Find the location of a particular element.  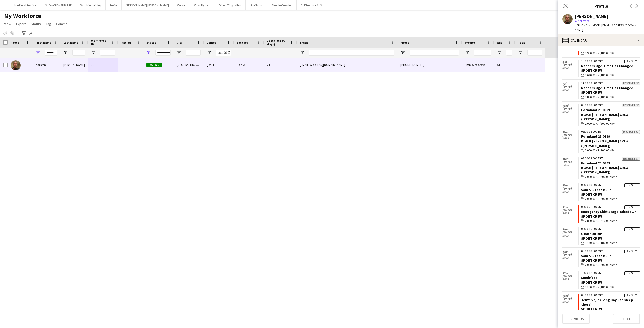

div: 08:00-16:00 is located at coordinates (611, 229).